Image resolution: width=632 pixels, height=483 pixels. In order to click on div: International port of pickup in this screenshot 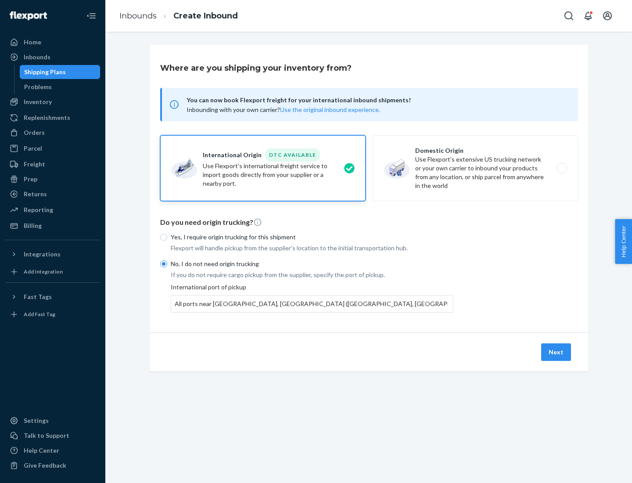, I will do `click(312, 297)`.